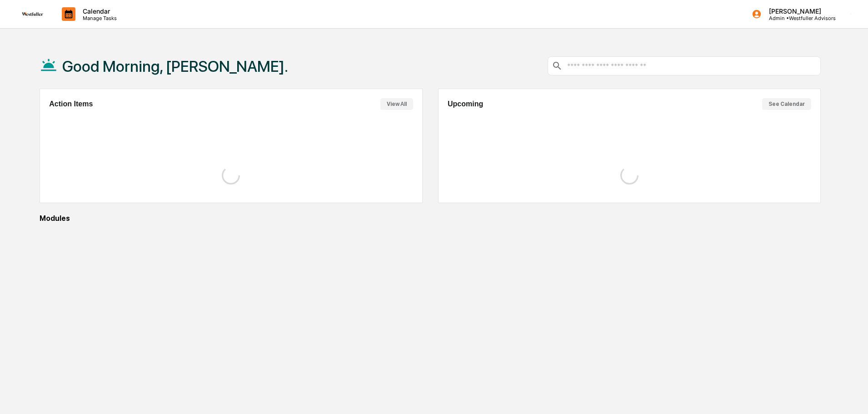 The width and height of the screenshot is (868, 414). What do you see at coordinates (430, 218) in the screenshot?
I see `div: Modules` at bounding box center [430, 218].